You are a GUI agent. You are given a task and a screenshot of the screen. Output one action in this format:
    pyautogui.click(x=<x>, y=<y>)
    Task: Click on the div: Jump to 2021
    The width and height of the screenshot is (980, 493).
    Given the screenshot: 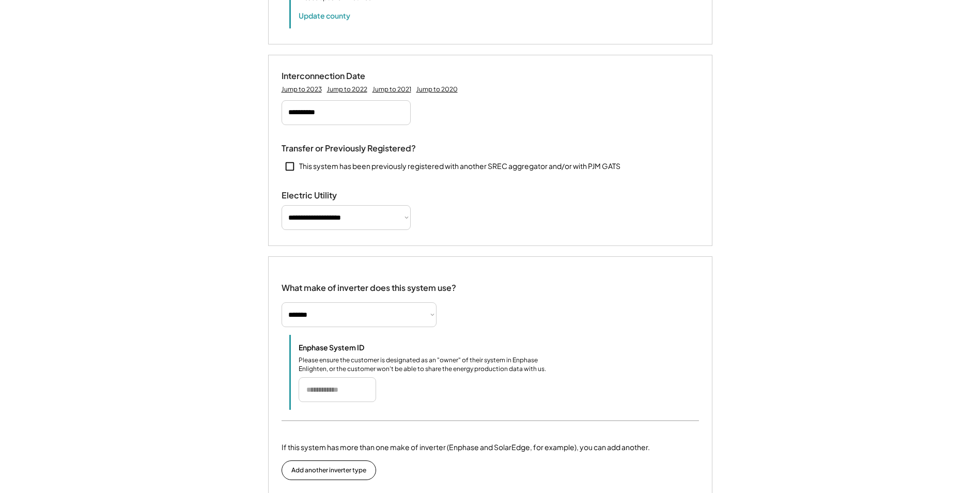 What is the action you would take?
    pyautogui.click(x=391, y=90)
    